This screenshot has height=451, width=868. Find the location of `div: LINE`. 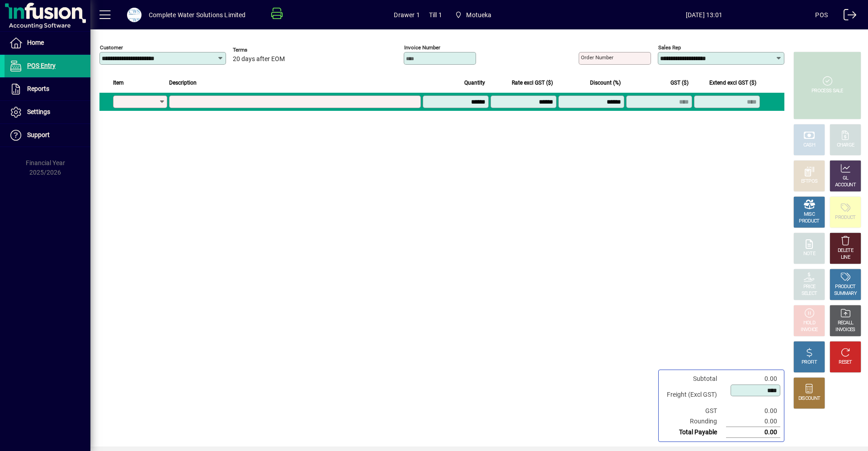

div: LINE is located at coordinates (845, 257).